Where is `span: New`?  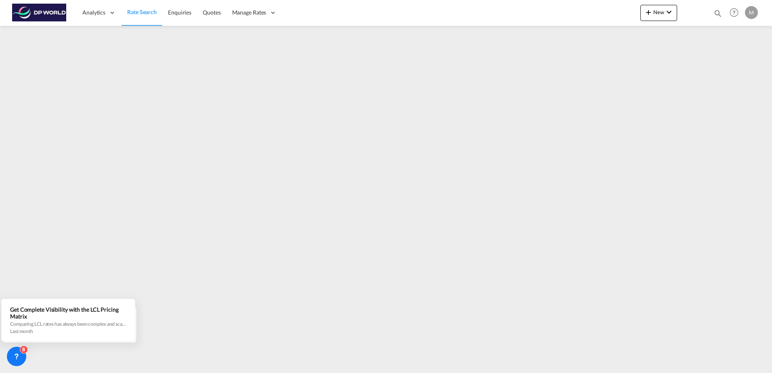
span: New is located at coordinates (659, 12).